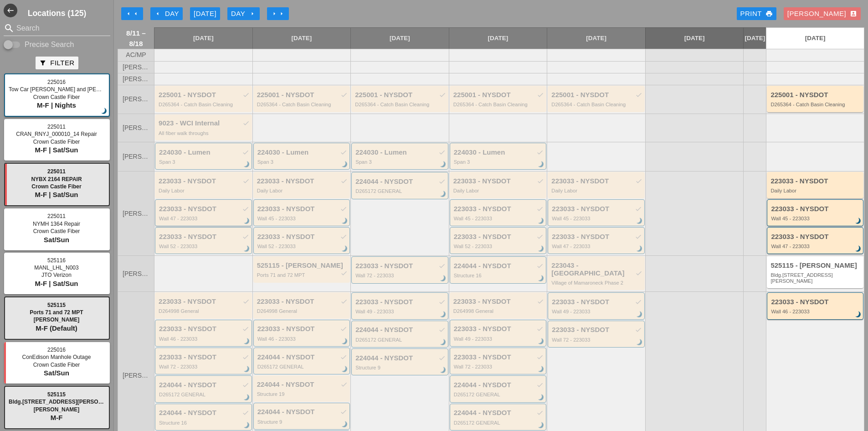 The width and height of the screenshot is (868, 431). I want to click on span: AC/MP, so click(136, 55).